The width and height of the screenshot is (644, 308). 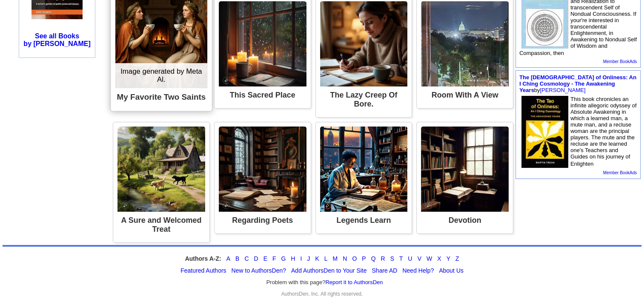 What do you see at coordinates (383, 259) in the screenshot?
I see `a: R` at bounding box center [383, 259].